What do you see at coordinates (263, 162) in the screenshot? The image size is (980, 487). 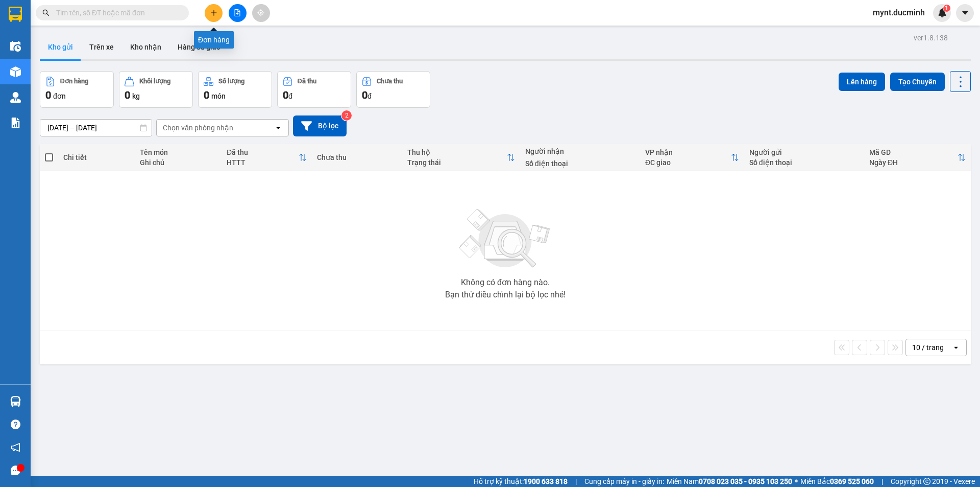 I see `div: HTTT` at bounding box center [263, 162].